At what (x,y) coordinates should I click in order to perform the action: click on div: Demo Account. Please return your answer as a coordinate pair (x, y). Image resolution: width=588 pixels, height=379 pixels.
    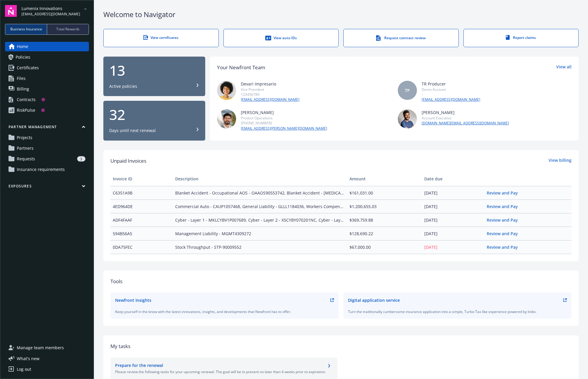
    Looking at the image, I should click on (451, 89).